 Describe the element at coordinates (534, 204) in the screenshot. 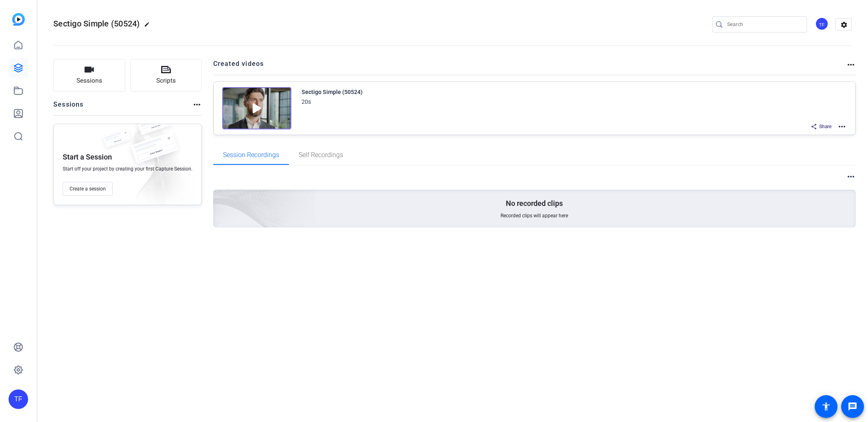

I see `p: No recorded clips` at that location.